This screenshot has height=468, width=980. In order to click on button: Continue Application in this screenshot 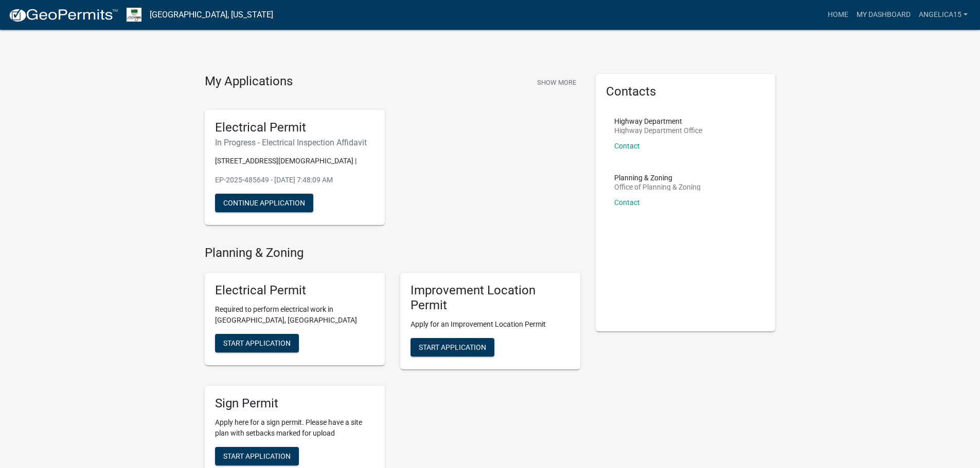, I will do `click(264, 203)`.